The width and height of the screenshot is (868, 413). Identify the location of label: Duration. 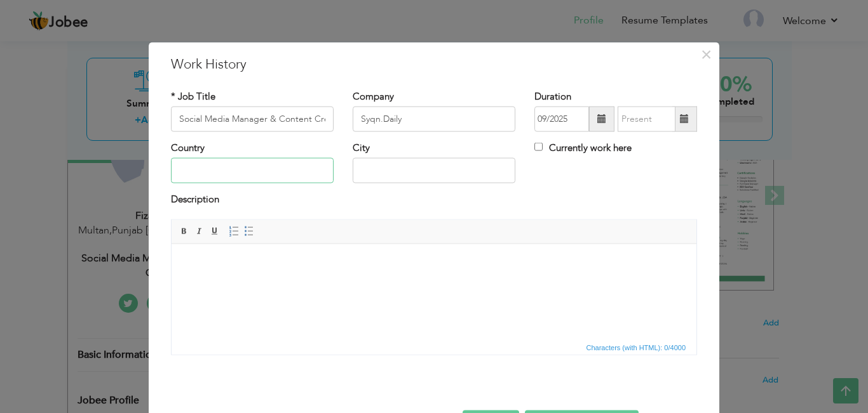
(553, 96).